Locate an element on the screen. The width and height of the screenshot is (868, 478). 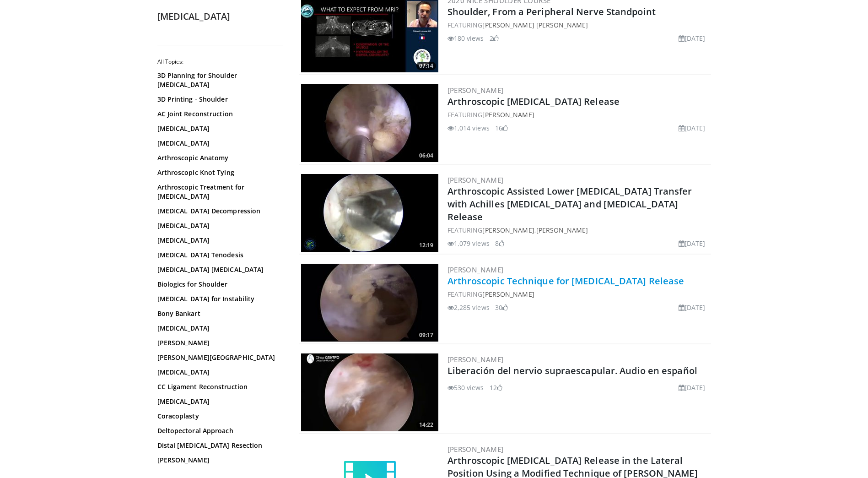
li: 1,079 views is located at coordinates (468, 243).